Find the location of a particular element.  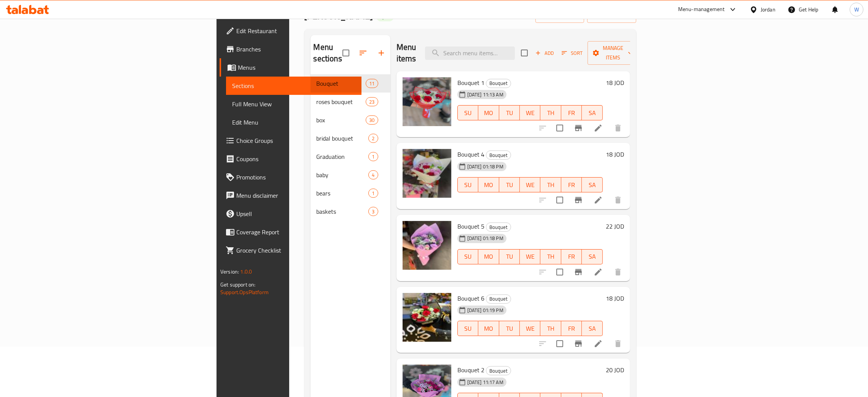

button: Manage items is located at coordinates (613, 53).